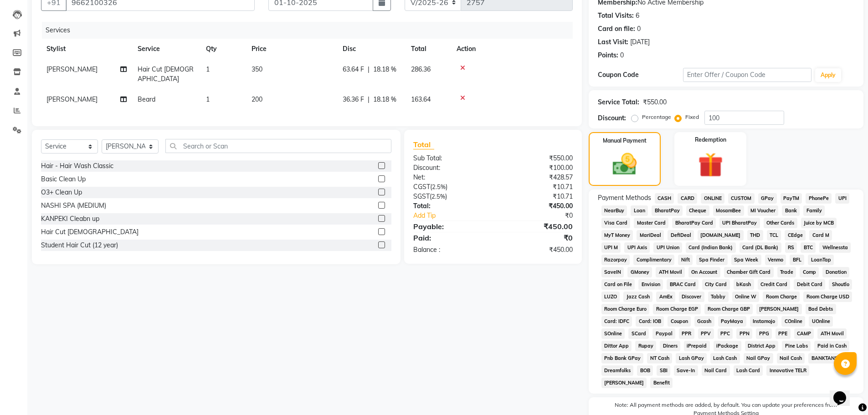  I want to click on span: BRAC Card, so click(683, 284).